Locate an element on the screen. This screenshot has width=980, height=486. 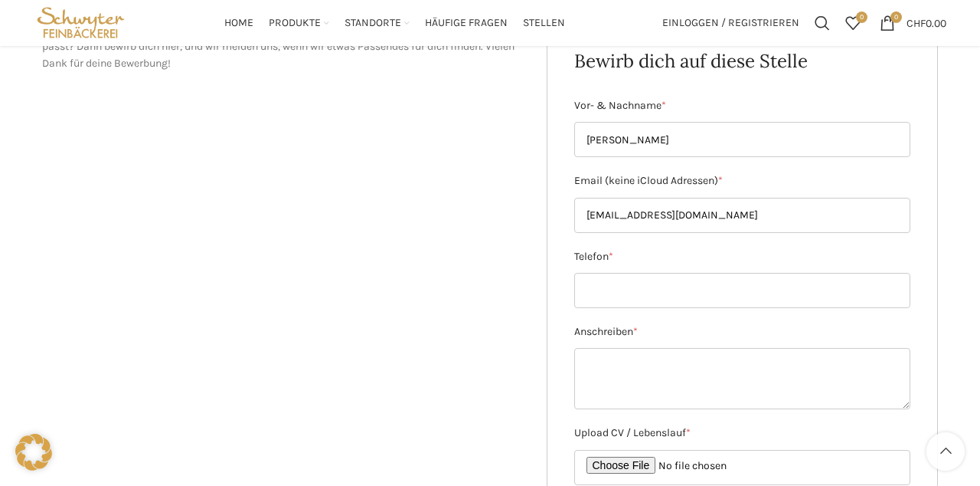
p: Du hast keine passende Stelle gefunden oder bist dir nicht sicher, was zu deinen Qualifikationen ... is located at coordinates (283, 46).